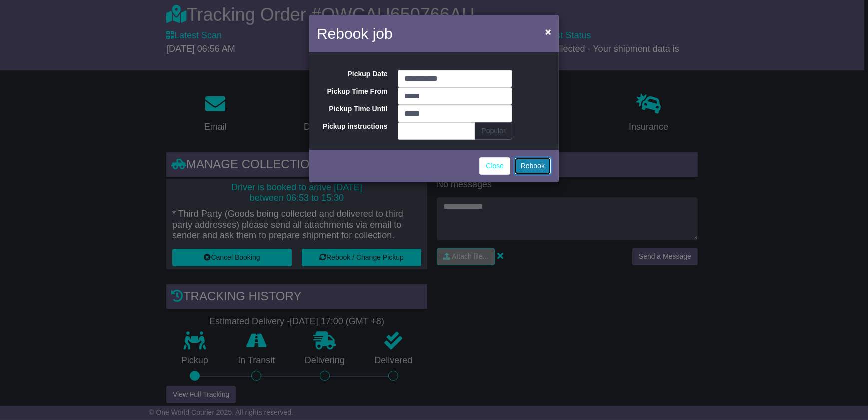 This screenshot has height=420, width=868. Describe the element at coordinates (350, 91) in the screenshot. I see `label: Pickup Time From` at that location.